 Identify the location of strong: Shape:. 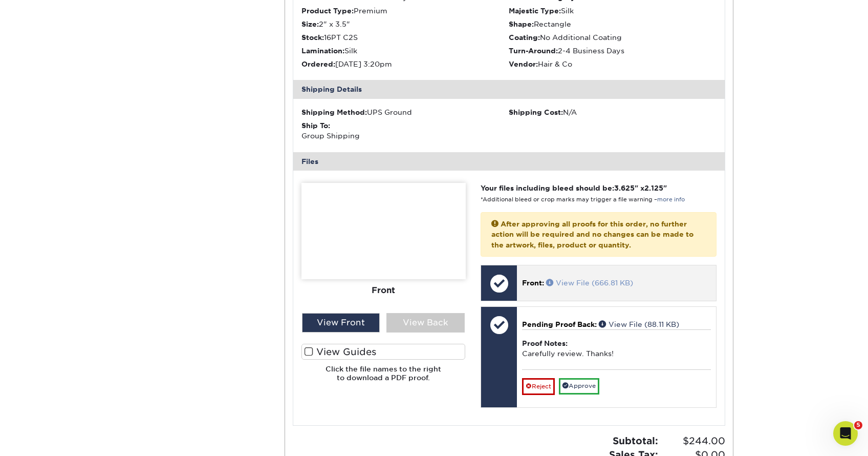
(521, 24).